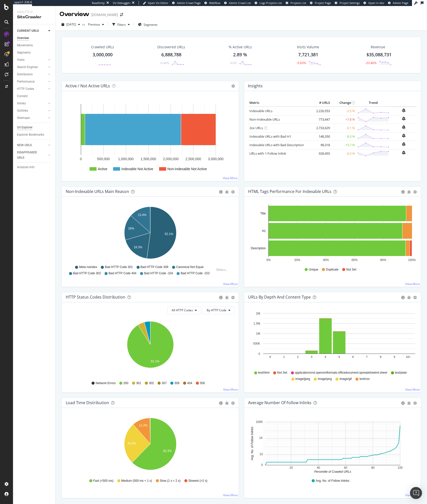 This screenshot has height=504, width=427. What do you see at coordinates (341, 373) in the screenshot?
I see `span: application/vnd.openxmlformats-officedocument.spreadsheetml.sheet` at bounding box center [341, 373].